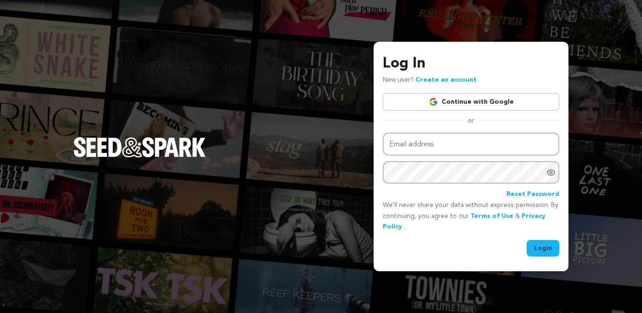 The height and width of the screenshot is (313, 642). Describe the element at coordinates (542, 248) in the screenshot. I see `button: Login` at that location.